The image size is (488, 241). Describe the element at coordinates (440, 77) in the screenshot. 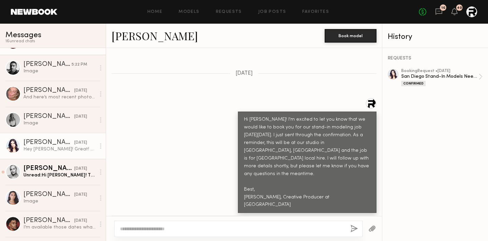

I see `div: San Diego Stand-In Models Needed (10/16)` at that location.